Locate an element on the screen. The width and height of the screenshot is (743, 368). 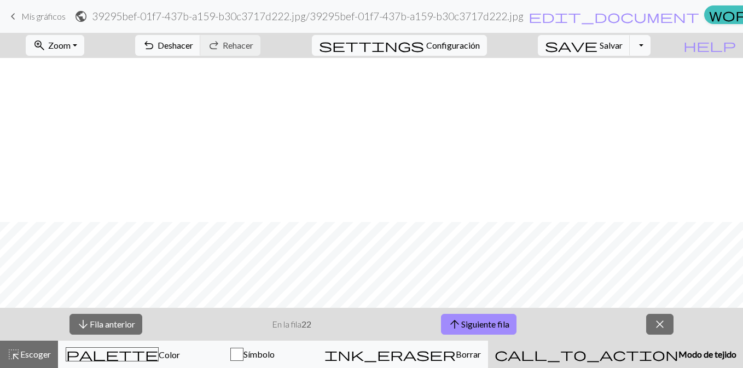
span: close is located at coordinates (660, 324).